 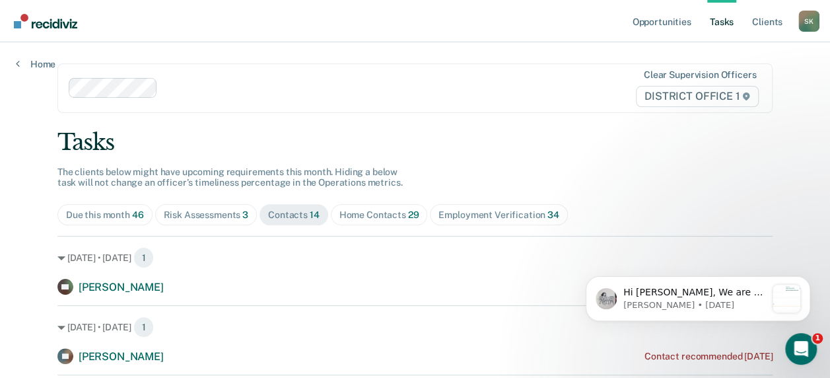 I want to click on span: 14, so click(x=314, y=215).